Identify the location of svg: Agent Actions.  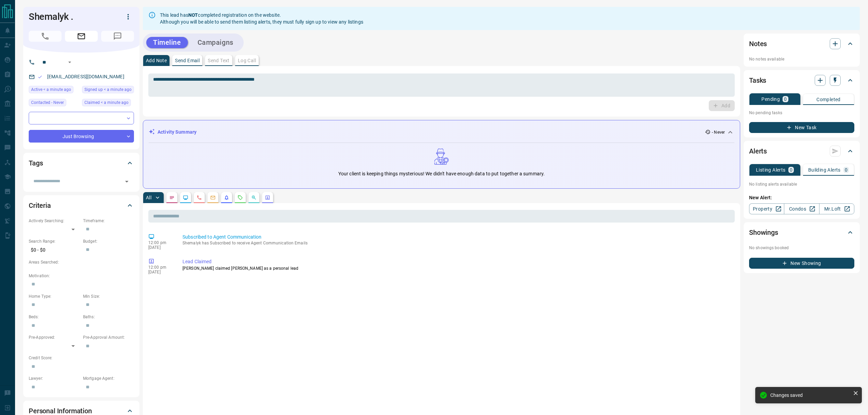
(267, 198).